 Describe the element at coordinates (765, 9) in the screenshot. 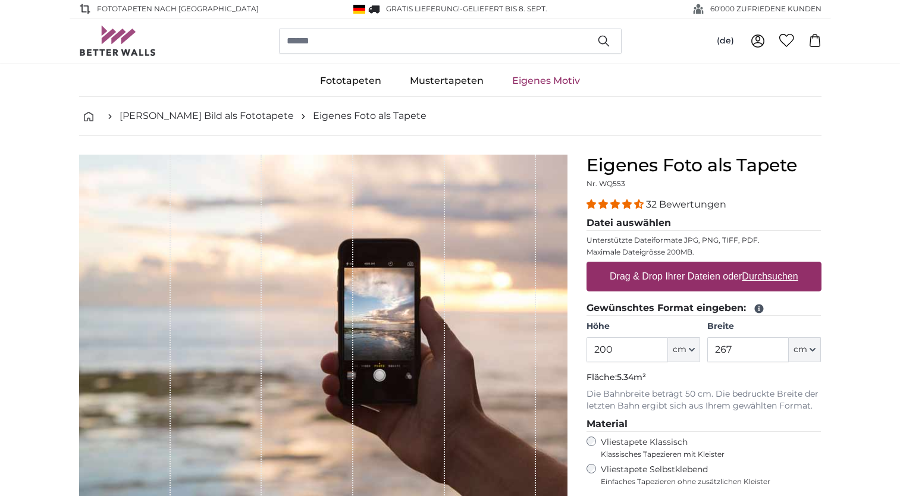

I see `span: 60'000 ZUFRIEDENE KUNDEN` at that location.